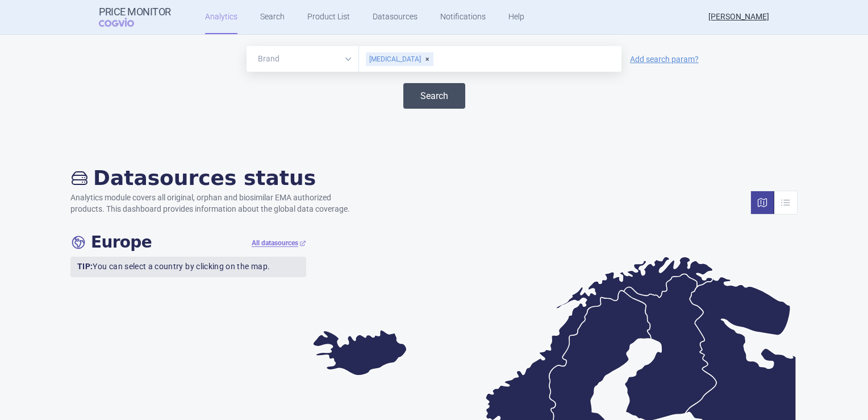  Describe the element at coordinates (111, 242) in the screenshot. I see `h4: Europe` at that location.